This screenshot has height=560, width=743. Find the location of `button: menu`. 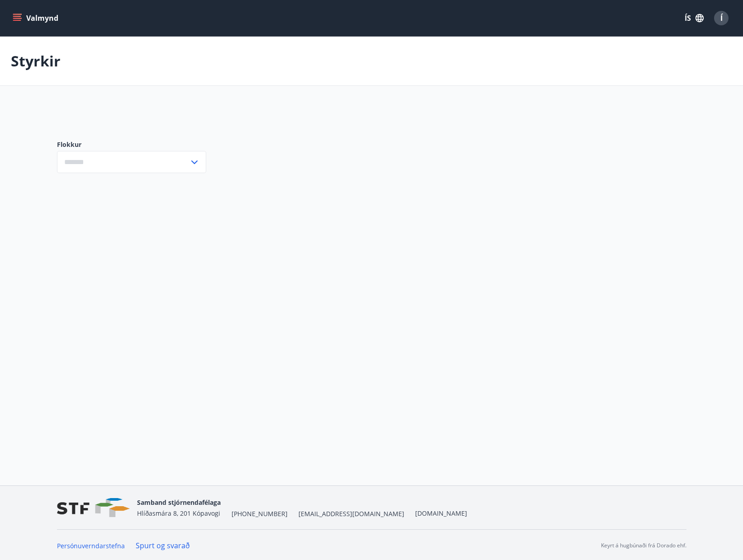

button: menu is located at coordinates (36, 18).